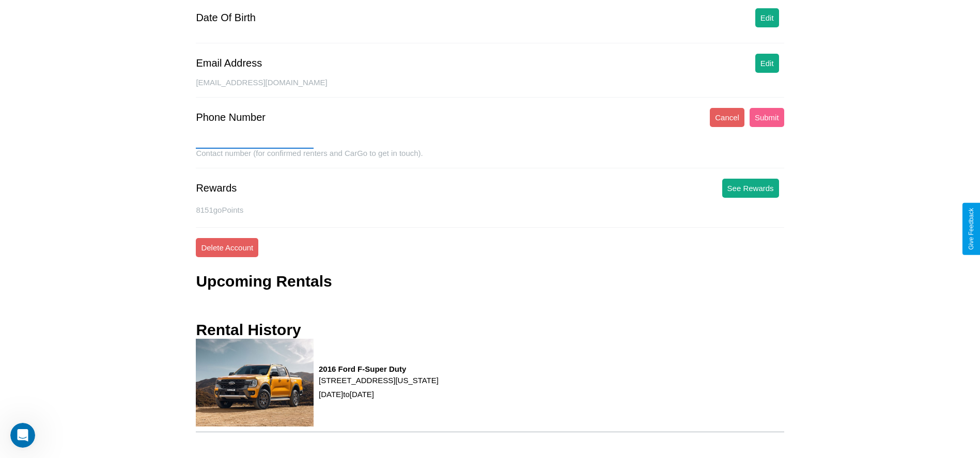 The width and height of the screenshot is (980, 458). I want to click on button: See Rewards, so click(750, 188).